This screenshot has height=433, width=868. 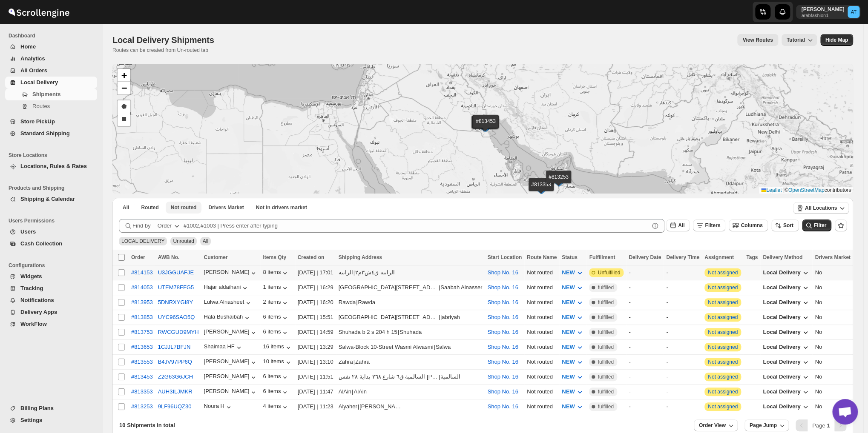 I want to click on button: Filter, so click(x=817, y=225).